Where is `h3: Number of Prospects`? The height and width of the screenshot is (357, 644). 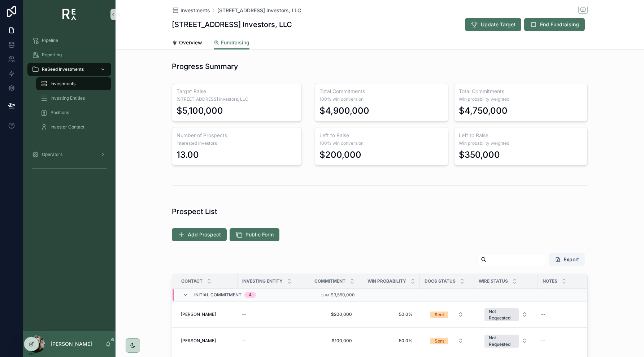 h3: Number of Prospects is located at coordinates (236, 135).